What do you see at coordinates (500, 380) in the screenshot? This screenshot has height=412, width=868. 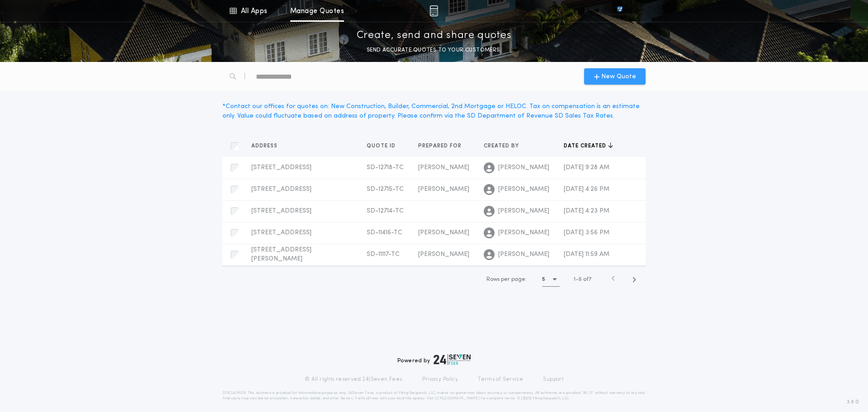 I see `a: Terms of Service` at bounding box center [500, 380].